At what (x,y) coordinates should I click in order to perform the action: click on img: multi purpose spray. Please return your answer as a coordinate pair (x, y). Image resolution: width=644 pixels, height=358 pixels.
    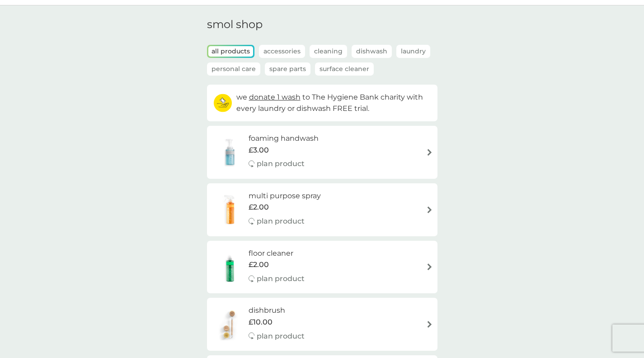
    Looking at the image, I should click on (230, 209).